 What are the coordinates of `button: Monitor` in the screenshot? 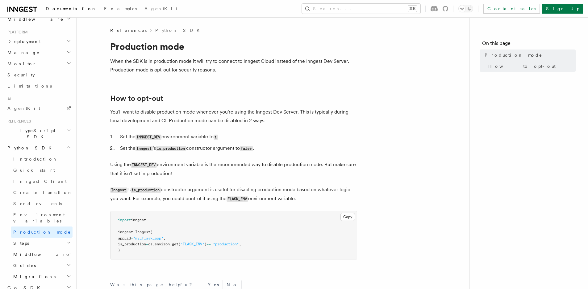 It's located at (39, 64).